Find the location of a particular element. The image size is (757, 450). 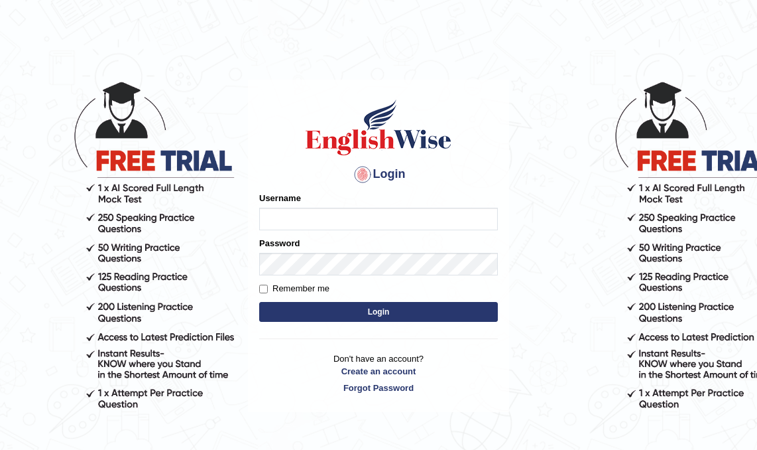

input: Remember me is located at coordinates (263, 288).